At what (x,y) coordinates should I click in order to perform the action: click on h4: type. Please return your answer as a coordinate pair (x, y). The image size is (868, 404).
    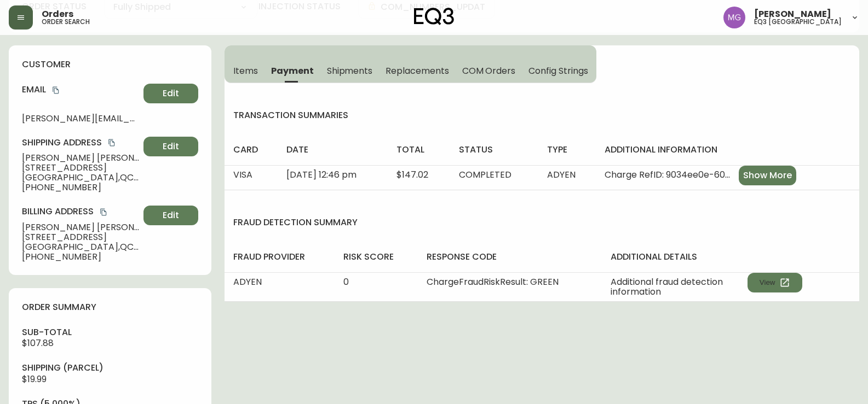
    Looking at the image, I should click on (567, 150).